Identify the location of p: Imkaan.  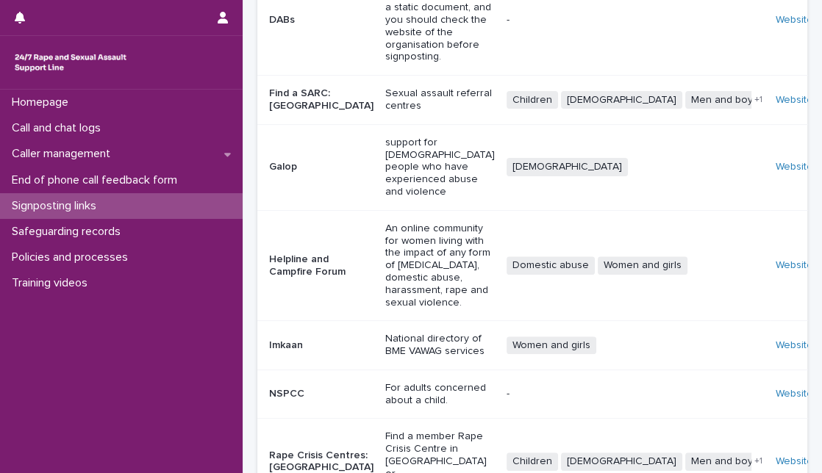
(321, 345).